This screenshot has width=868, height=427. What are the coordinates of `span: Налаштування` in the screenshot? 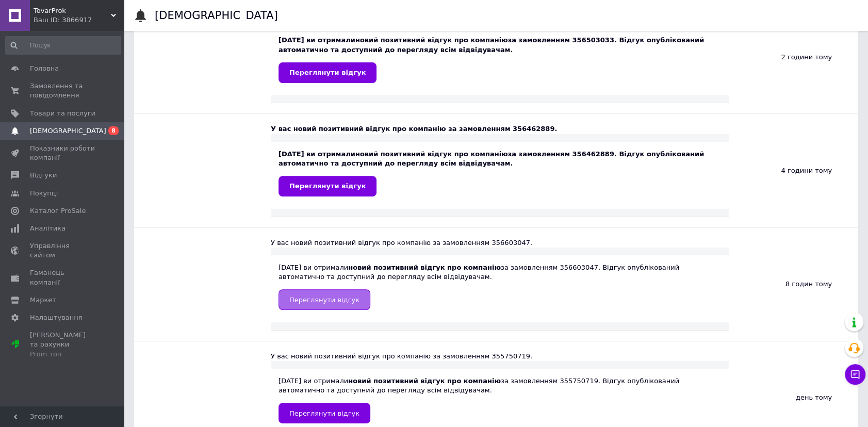 It's located at (56, 317).